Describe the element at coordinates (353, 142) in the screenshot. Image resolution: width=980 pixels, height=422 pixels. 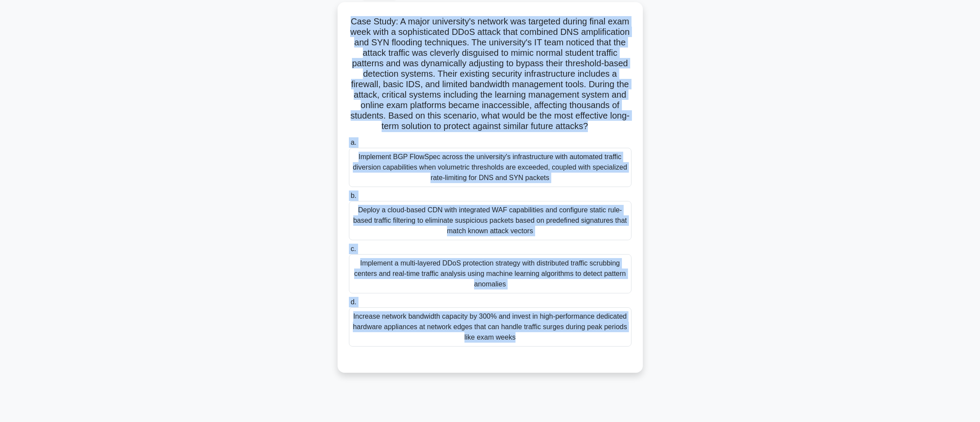
I see `span: a.` at that location.